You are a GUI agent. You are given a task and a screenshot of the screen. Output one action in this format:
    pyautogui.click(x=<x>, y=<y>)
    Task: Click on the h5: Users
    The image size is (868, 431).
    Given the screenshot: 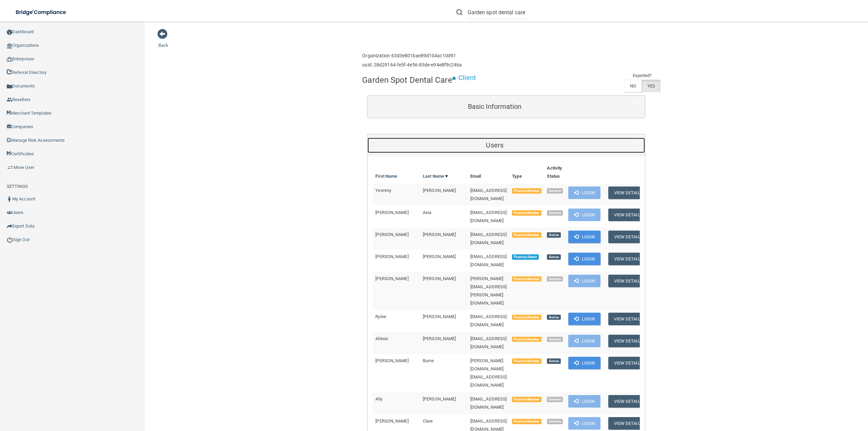 What is the action you would take?
    pyautogui.click(x=495, y=145)
    